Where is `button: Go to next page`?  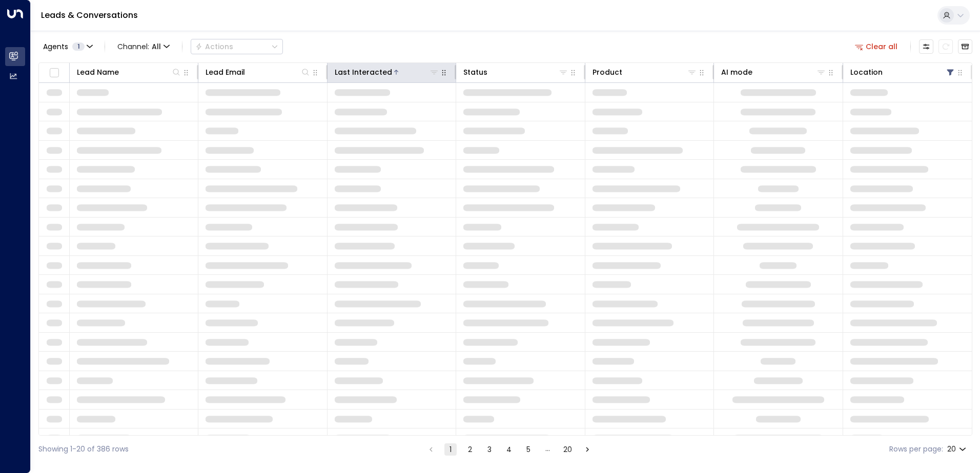
button: Go to next page is located at coordinates (587, 449).